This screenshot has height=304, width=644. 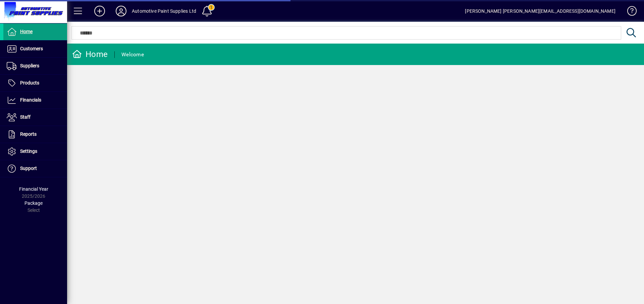 What do you see at coordinates (28, 152) in the screenshot?
I see `span: Settings` at bounding box center [28, 152].